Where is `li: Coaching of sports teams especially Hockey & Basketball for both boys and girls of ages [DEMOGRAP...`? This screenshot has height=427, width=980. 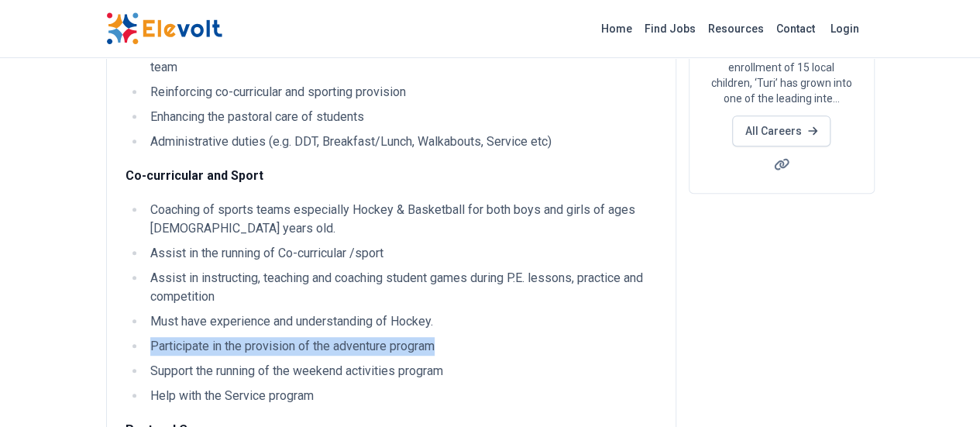
li: Coaching of sports teams especially Hockey & Basketball for both boys and girls of ages [DEMOGRAP... is located at coordinates (401, 219).